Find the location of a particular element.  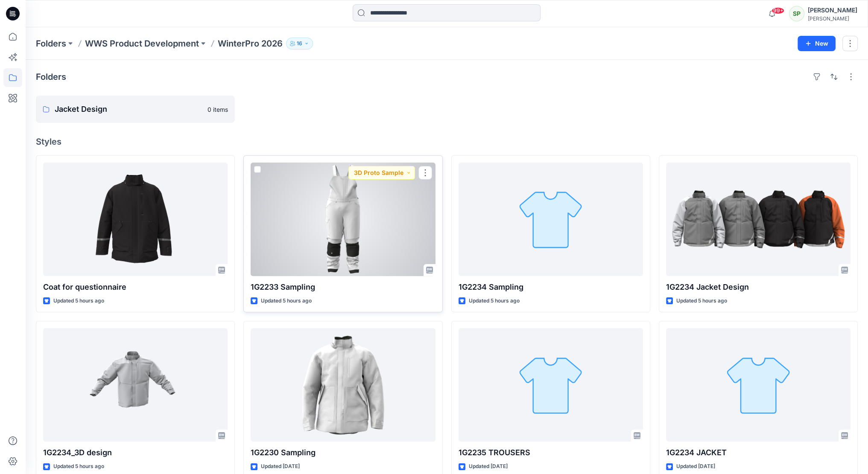

div: SP is located at coordinates (796, 14).